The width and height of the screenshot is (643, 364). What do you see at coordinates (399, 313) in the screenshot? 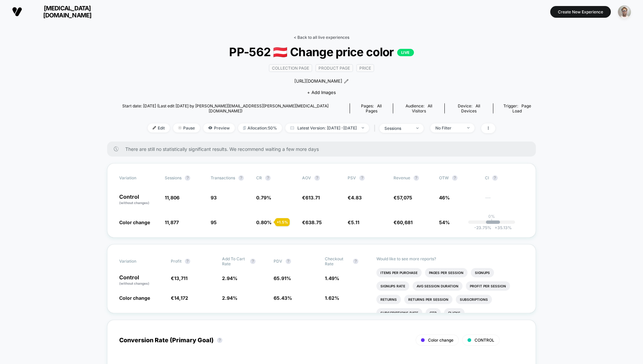
I see `li: Subscriptions Rate` at bounding box center [399, 313].